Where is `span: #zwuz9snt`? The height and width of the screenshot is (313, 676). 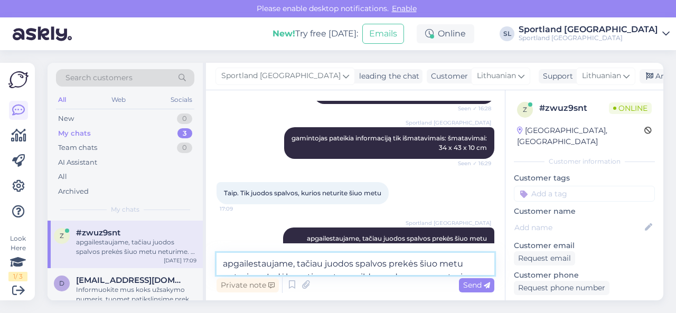 span: #zwuz9snt is located at coordinates (98, 233).